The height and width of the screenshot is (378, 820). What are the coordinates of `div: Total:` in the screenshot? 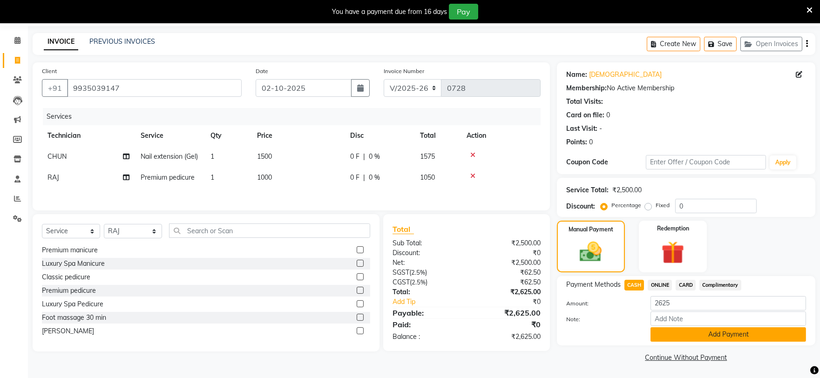 It's located at (426, 292).